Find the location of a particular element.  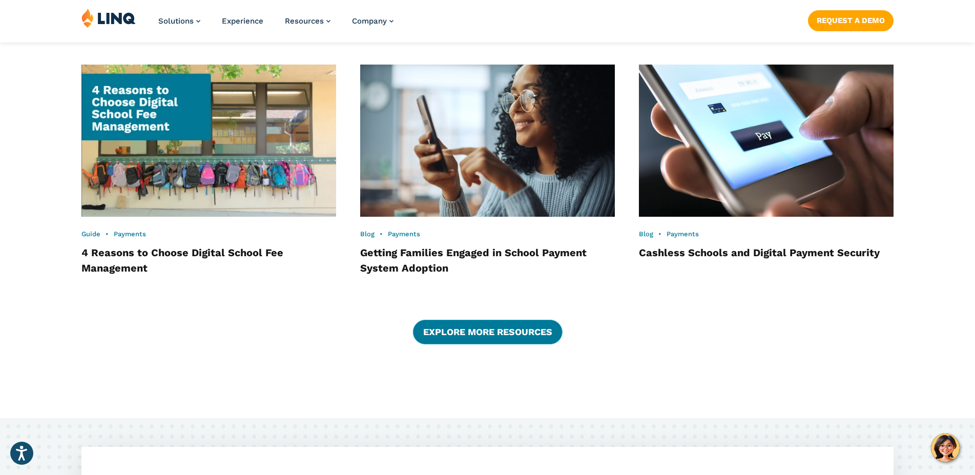

span: Company is located at coordinates (369, 21).